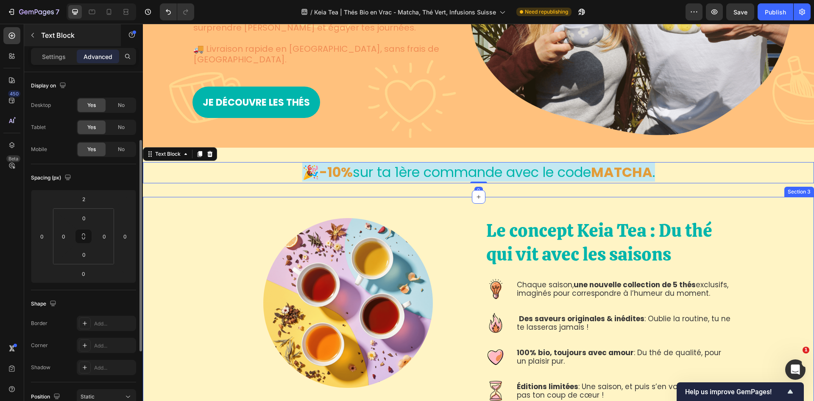  Describe the element at coordinates (482, 367) in the screenshot. I see `p: : Une saison, et puis s’en vont… ne rate pas ton coup de cœur !` at that location.